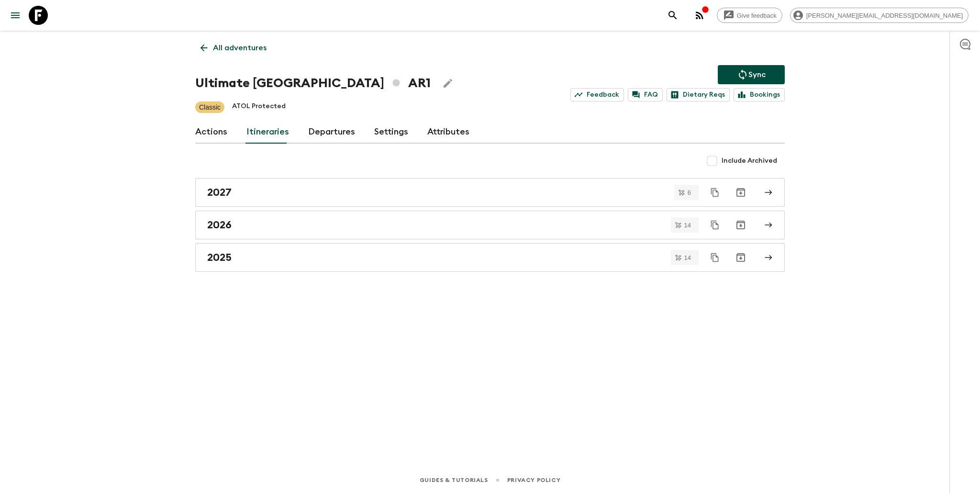 The width and height of the screenshot is (980, 493). I want to click on a: 2025, so click(490, 257).